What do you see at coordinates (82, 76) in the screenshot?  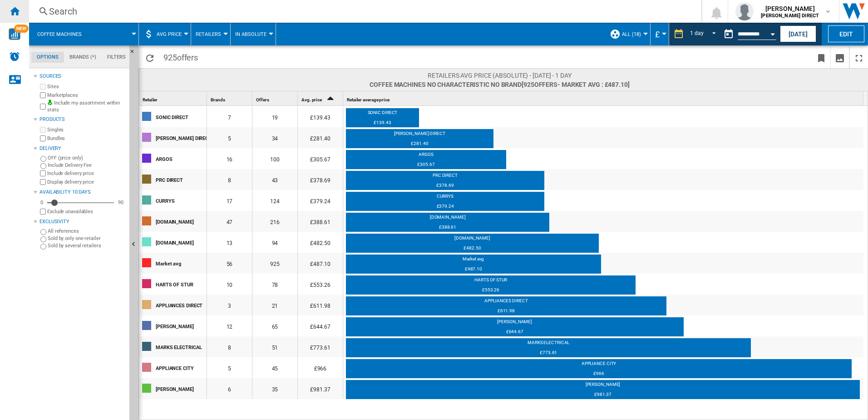 I see `div: Sources` at bounding box center [82, 76].